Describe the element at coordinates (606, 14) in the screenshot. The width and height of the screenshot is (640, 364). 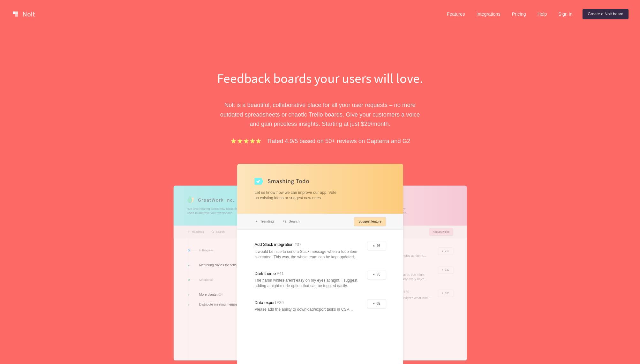
I see `a: Create a Nolt board` at that location.